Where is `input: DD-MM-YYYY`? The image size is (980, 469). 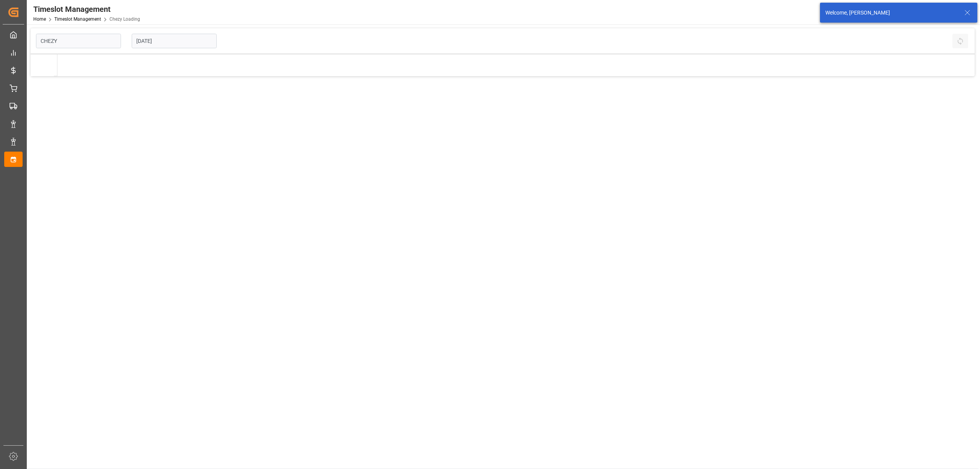 input: DD-MM-YYYY is located at coordinates (174, 41).